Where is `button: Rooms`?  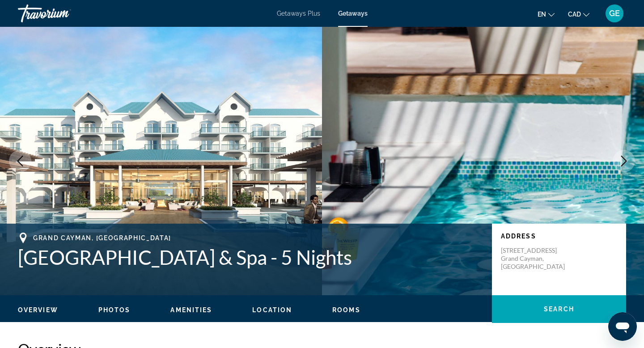
button: Rooms is located at coordinates (346, 310).